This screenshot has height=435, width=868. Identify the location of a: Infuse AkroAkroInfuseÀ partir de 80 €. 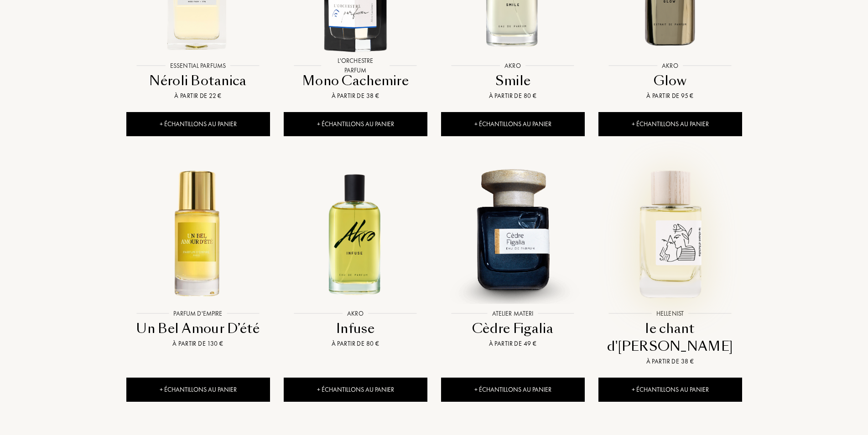
(355, 256).